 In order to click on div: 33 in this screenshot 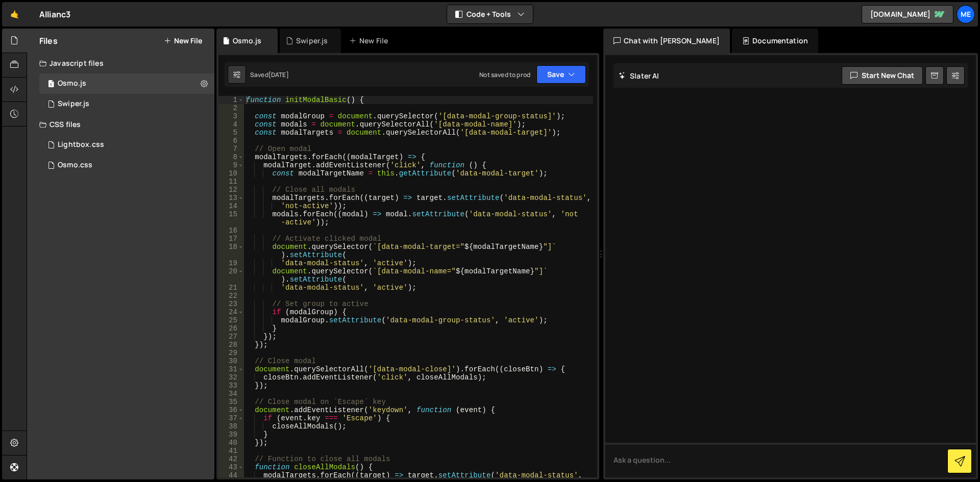, I will do `click(231, 386)`.